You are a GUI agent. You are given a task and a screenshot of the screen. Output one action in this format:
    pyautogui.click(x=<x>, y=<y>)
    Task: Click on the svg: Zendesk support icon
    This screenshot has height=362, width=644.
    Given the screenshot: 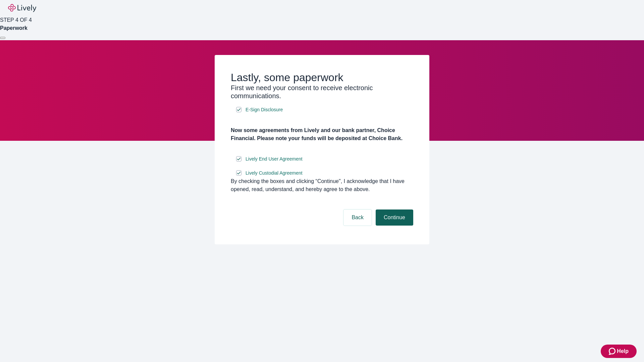 What is the action you would take?
    pyautogui.click(x=613, y=351)
    